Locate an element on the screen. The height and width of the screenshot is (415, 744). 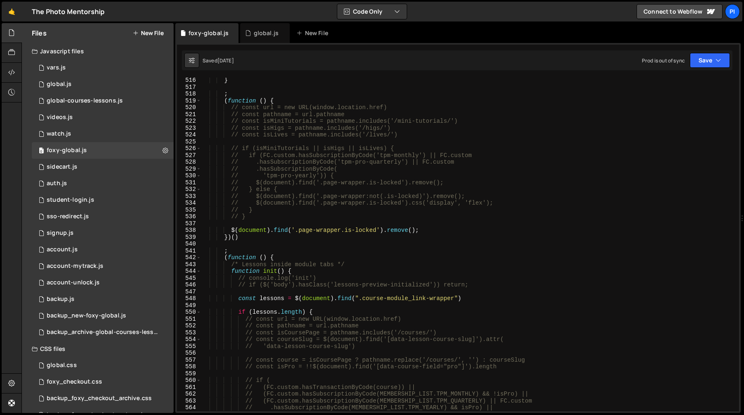
div: 537 is located at coordinates (189, 224).